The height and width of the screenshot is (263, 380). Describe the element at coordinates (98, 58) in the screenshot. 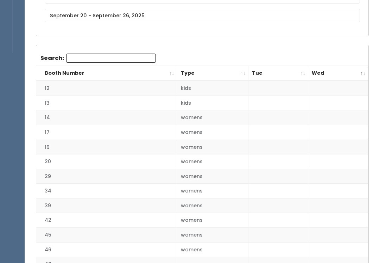

I see `label: Search:` at that location.